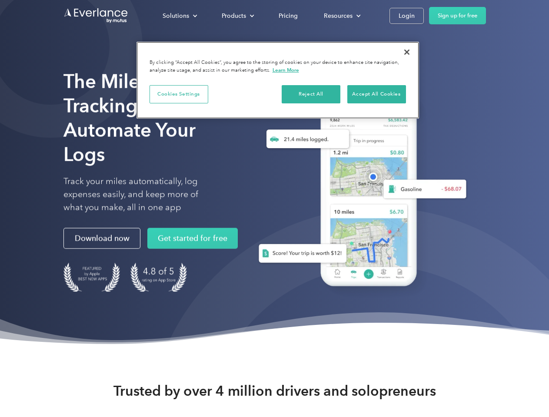  Describe the element at coordinates (275, 391) in the screenshot. I see `strong: Trusted by over 4 million drivers and solopreneurs` at that location.